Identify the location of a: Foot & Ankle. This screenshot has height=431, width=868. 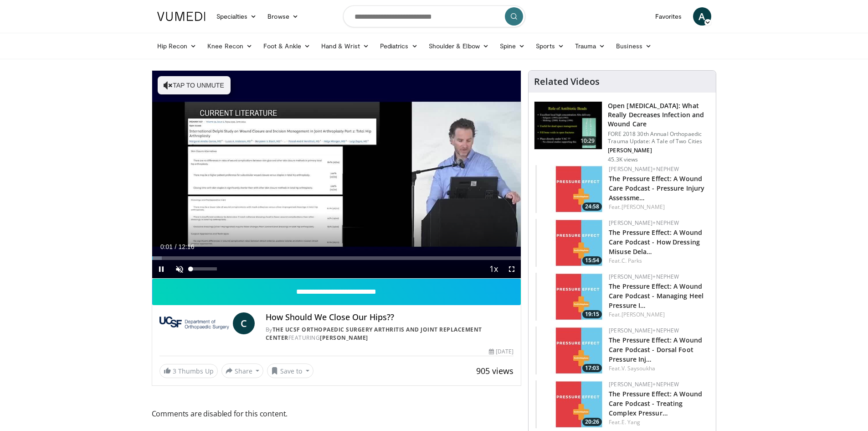
(287, 46).